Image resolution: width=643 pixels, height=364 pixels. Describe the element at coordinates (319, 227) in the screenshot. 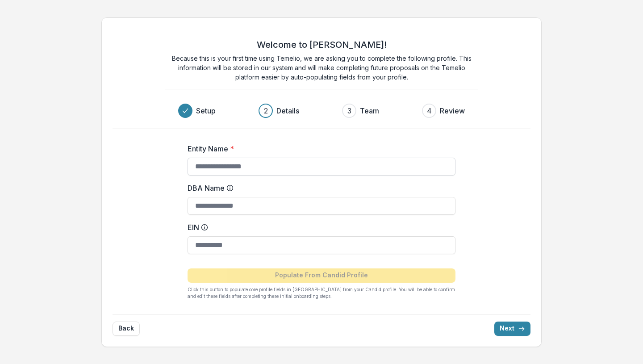

I see `label: EIN` at that location.